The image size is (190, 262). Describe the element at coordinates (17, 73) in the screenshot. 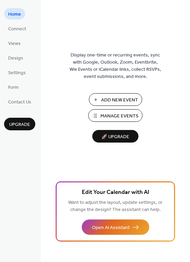

I see `span: Settings` at that location.